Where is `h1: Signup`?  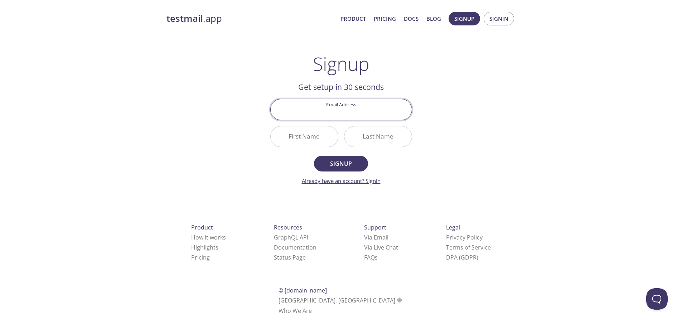
h1: Signup is located at coordinates (341, 64).